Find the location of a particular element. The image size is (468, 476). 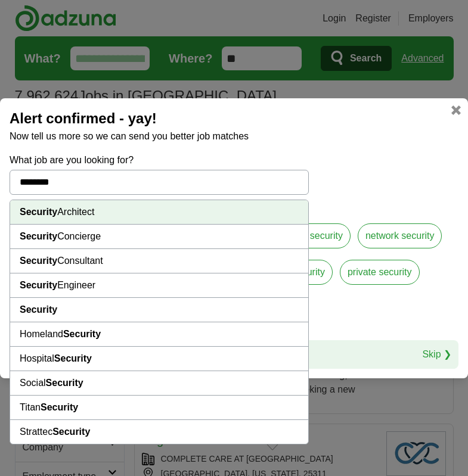

li: Engineer is located at coordinates (159, 285).